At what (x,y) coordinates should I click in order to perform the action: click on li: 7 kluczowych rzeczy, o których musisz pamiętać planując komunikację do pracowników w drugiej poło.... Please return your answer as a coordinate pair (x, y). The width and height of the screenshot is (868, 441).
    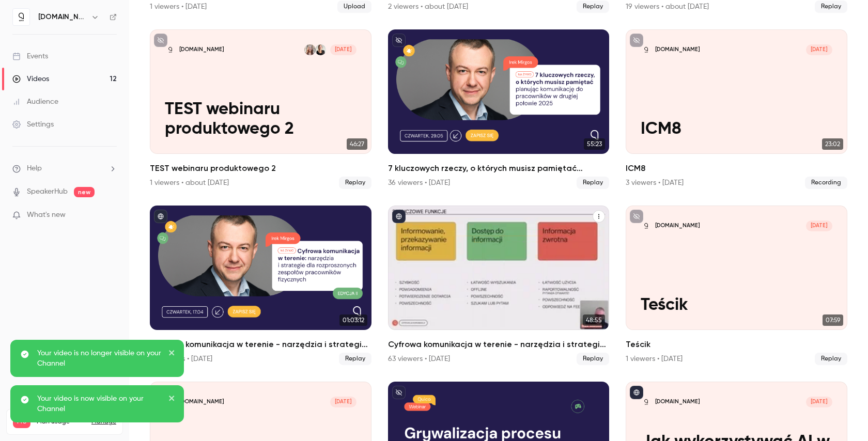
    Looking at the image, I should click on (499, 109).